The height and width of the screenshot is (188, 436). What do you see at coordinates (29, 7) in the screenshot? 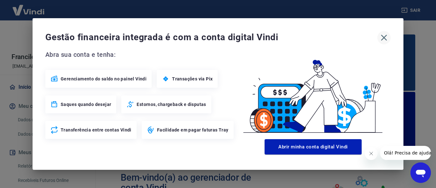
I see `span: Olá! Precisa de ajuda?` at bounding box center [29, 7].